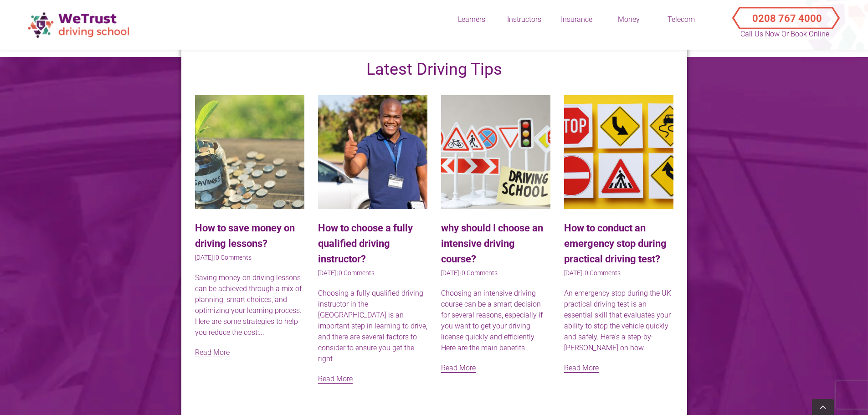  I want to click on p: Saving money on driving lessons can be achieved through a mix of planning, smart choices, and opt..., so click(250, 305).